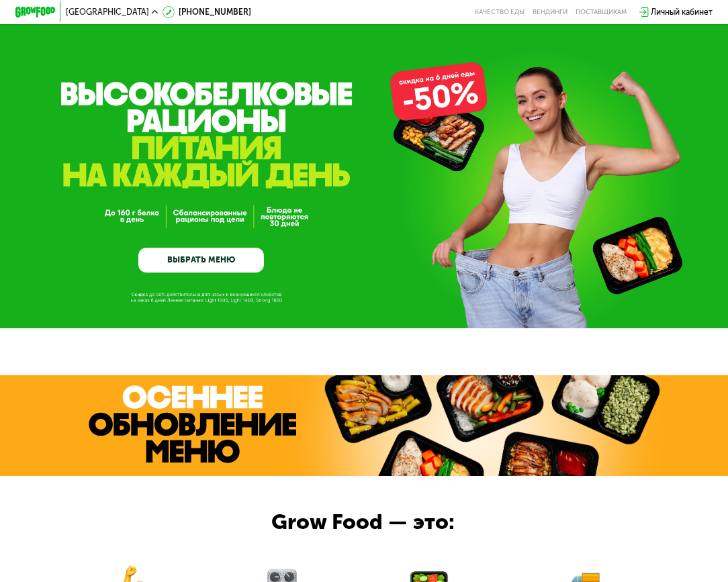 This screenshot has height=582, width=728. I want to click on a: Качество еды, so click(499, 12).